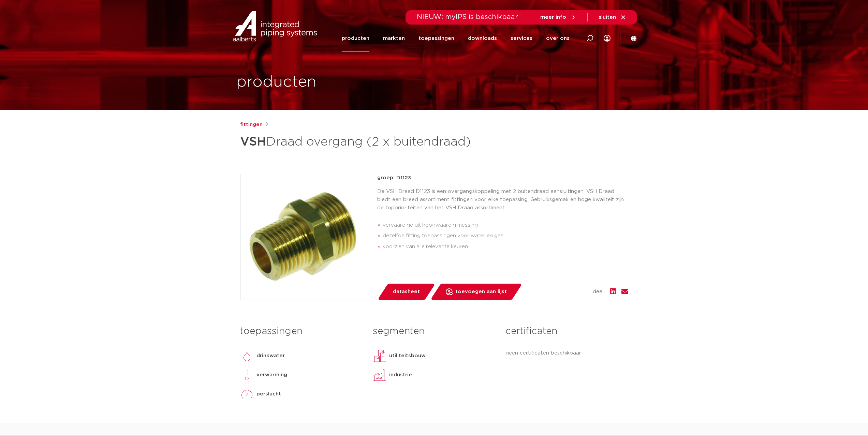 The image size is (868, 436). Describe the element at coordinates (401, 375) in the screenshot. I see `p: industrie` at that location.